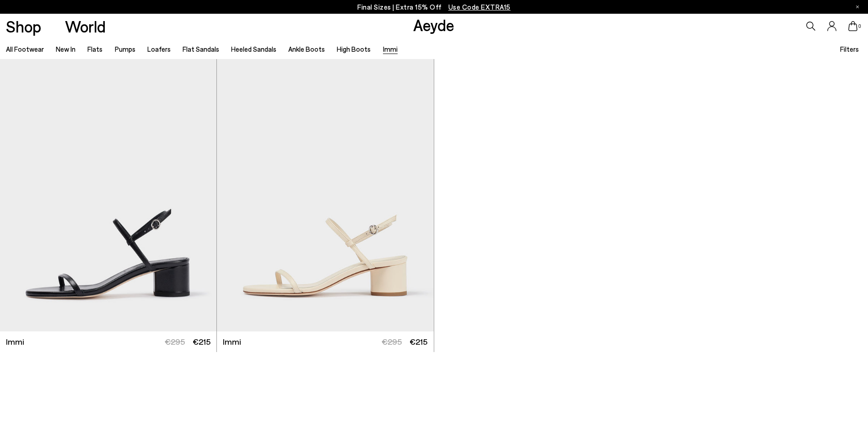 This screenshot has height=423, width=868. I want to click on a: Ankle Boots, so click(307, 49).